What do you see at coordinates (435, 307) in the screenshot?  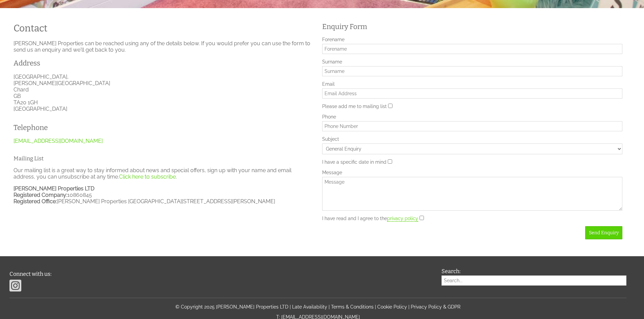 I see `a: Privacy Policy & GDPR` at bounding box center [435, 307].